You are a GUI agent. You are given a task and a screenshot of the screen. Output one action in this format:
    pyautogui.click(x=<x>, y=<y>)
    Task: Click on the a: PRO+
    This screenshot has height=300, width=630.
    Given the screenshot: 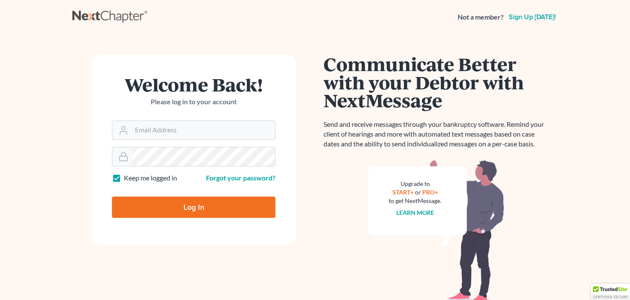 What is the action you would take?
    pyautogui.click(x=430, y=192)
    